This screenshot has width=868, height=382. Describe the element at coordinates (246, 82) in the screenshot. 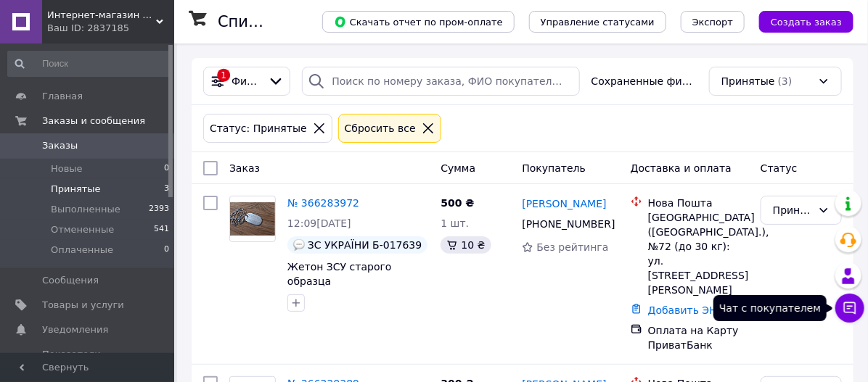

I see `span: Фильтры` at that location.